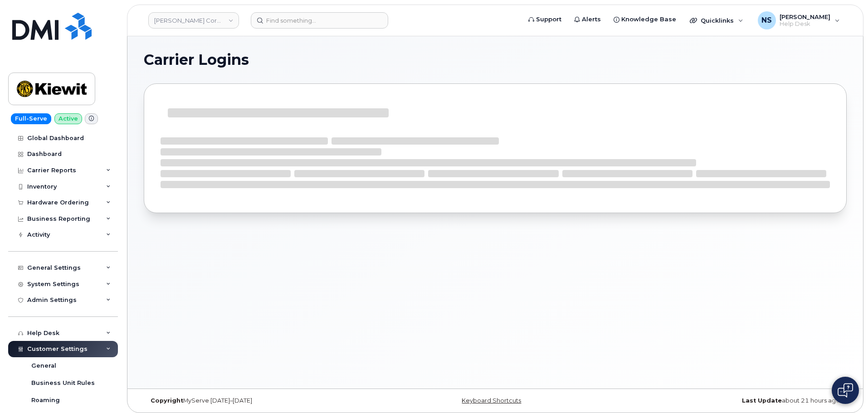 This screenshot has height=413, width=868. What do you see at coordinates (762, 400) in the screenshot?
I see `strong: Last Update` at bounding box center [762, 400].